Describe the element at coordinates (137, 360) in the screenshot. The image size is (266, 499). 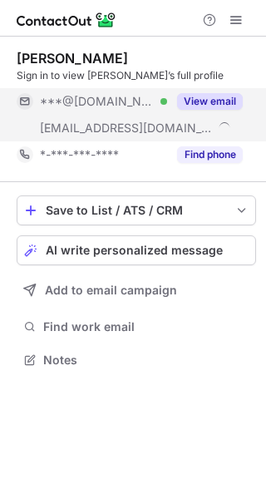
I see `button: Notes` at that location.